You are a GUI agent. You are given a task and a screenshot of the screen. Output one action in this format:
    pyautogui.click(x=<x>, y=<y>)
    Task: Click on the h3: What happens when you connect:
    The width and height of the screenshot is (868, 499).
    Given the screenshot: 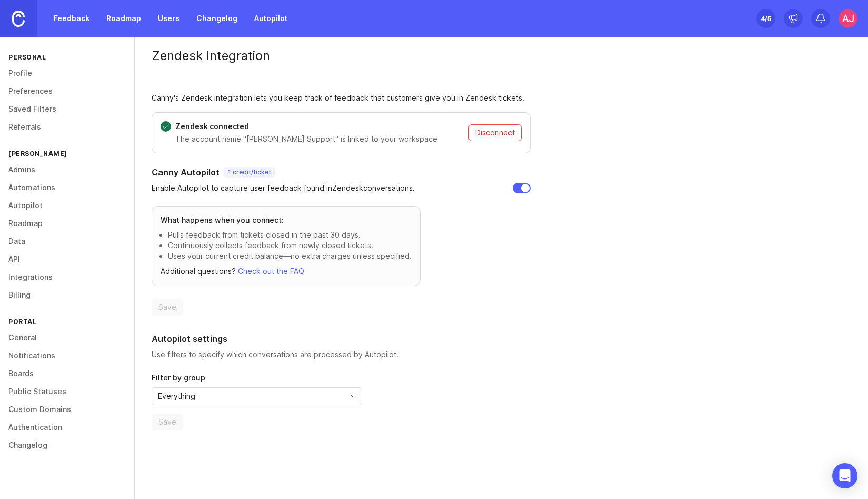 What is the action you would take?
    pyautogui.click(x=286, y=220)
    